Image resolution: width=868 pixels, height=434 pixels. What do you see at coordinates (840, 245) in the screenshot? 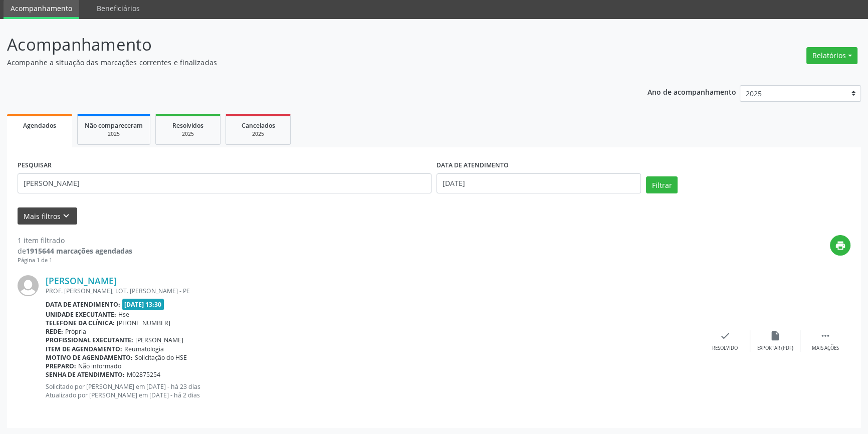
I see `i: print` at bounding box center [840, 245].